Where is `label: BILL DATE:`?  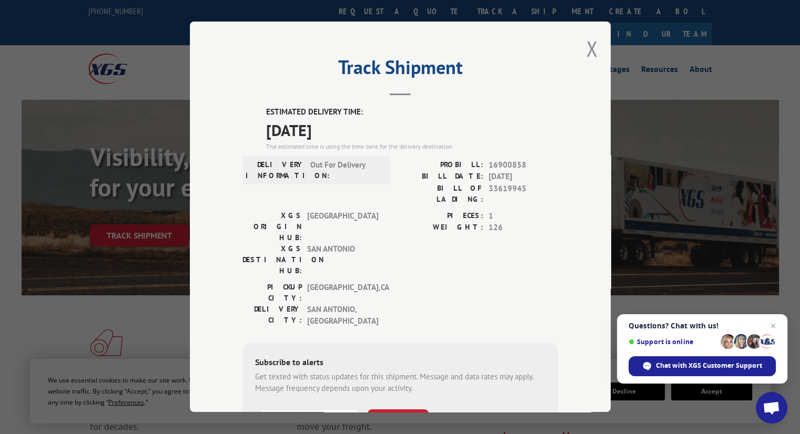
label: BILL DATE: is located at coordinates (442, 177).